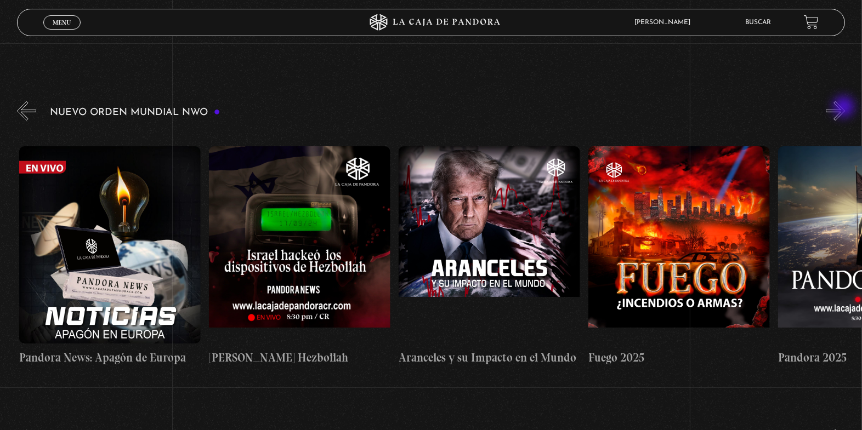  I want to click on span: Menu, so click(61, 22).